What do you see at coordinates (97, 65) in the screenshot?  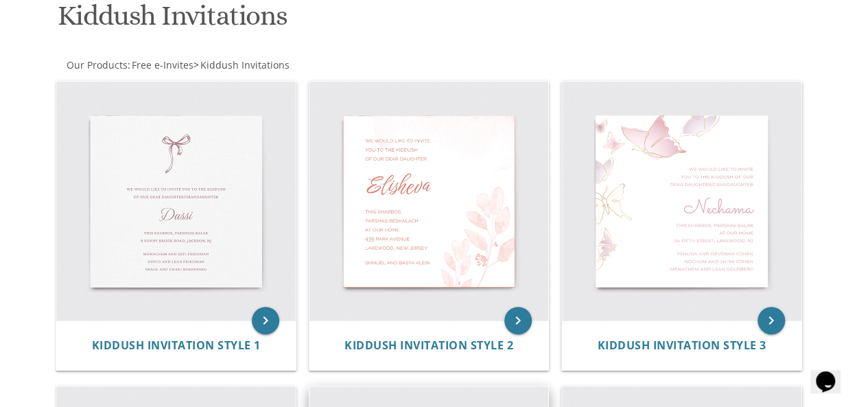 I see `a: Our Products` at bounding box center [97, 65].